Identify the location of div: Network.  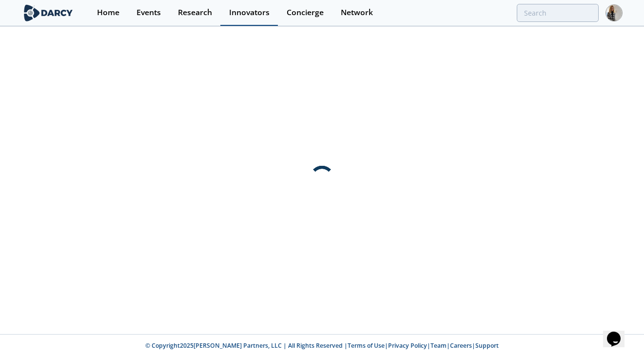
(357, 13).